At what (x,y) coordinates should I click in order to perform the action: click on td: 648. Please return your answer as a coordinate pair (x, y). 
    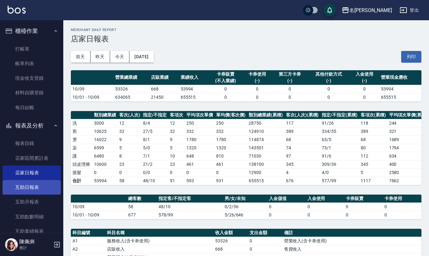
    Looking at the image, I should click on (200, 156).